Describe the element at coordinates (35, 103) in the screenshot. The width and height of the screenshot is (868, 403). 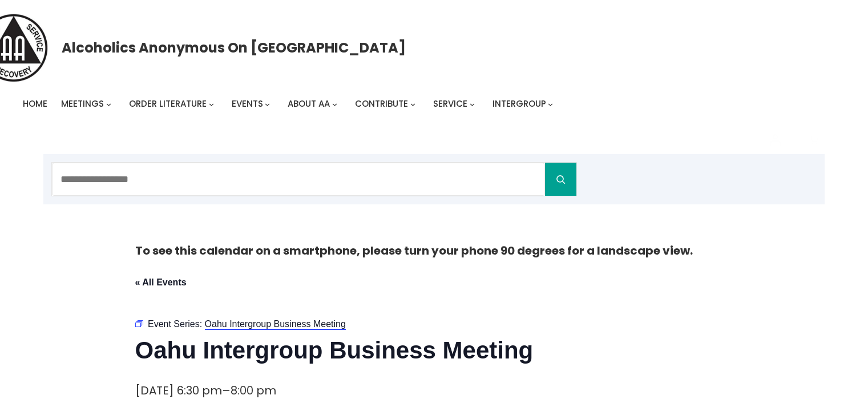
I see `span: Home` at that location.